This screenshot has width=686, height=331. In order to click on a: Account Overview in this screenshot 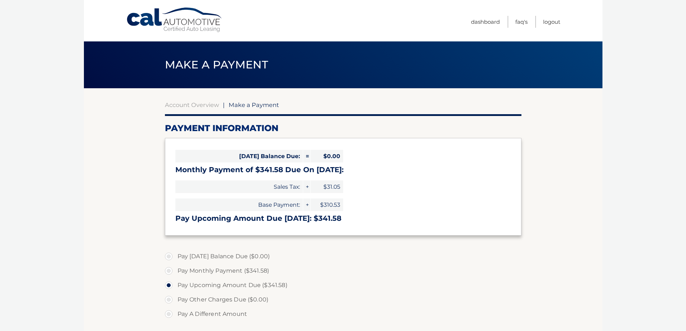, I will do `click(192, 105)`.